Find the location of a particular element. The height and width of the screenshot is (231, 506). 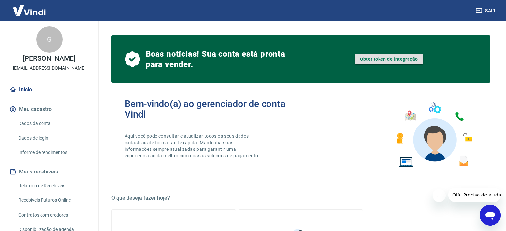

span: Boas notícias! Sua conta está pronta para vender. is located at coordinates (217, 59).